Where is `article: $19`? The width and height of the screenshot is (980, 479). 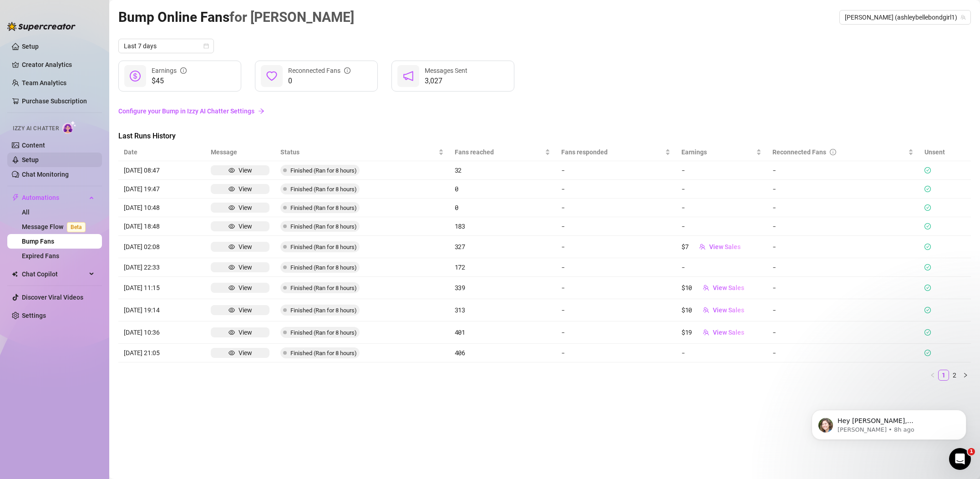 article: $19 is located at coordinates (687, 333).